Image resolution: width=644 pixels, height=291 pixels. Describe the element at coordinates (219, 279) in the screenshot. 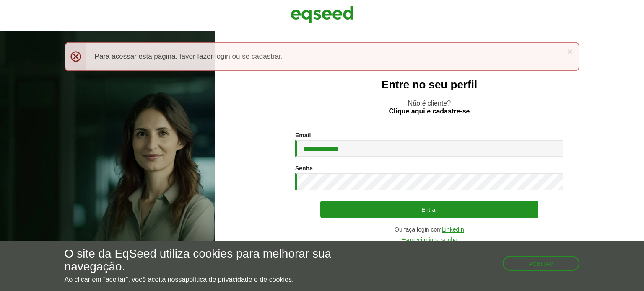

I see `p: Ao clicar em "aceitar", você aceita nossa .` at that location.